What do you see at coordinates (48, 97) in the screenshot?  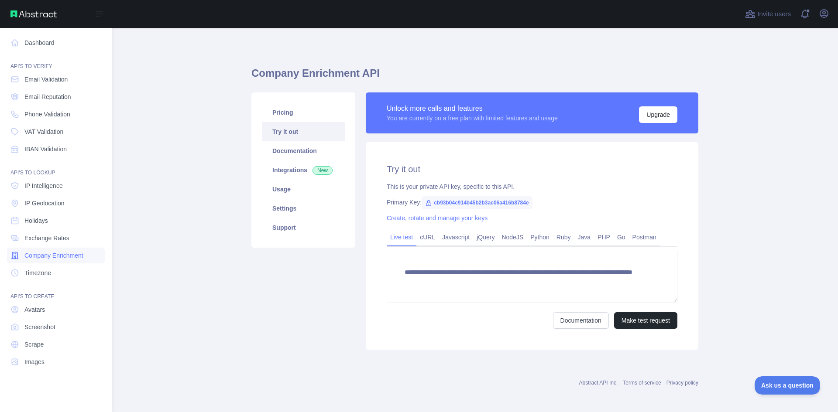 I see `span: Email Reputation` at bounding box center [48, 97].